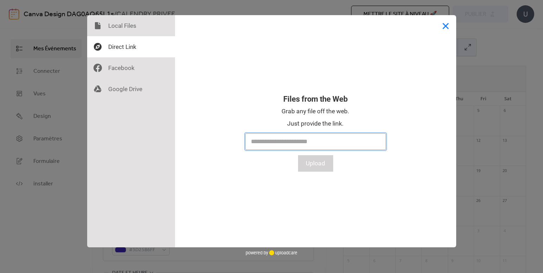 This screenshot has width=543, height=273. I want to click on div: Grab any file off the web., so click(315, 111).